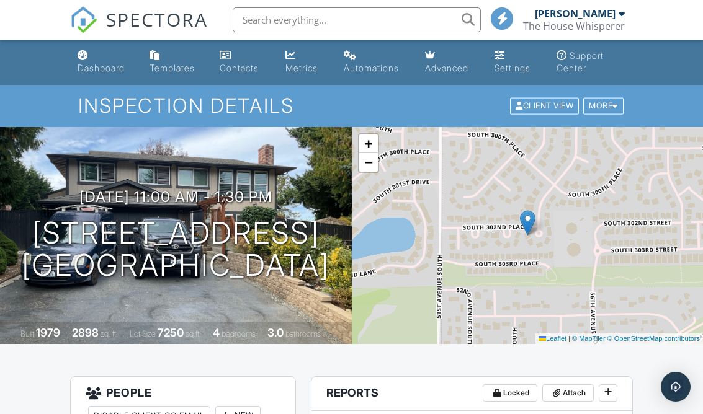  What do you see at coordinates (109, 334) in the screenshot?
I see `span: sq. ft.` at bounding box center [109, 334].